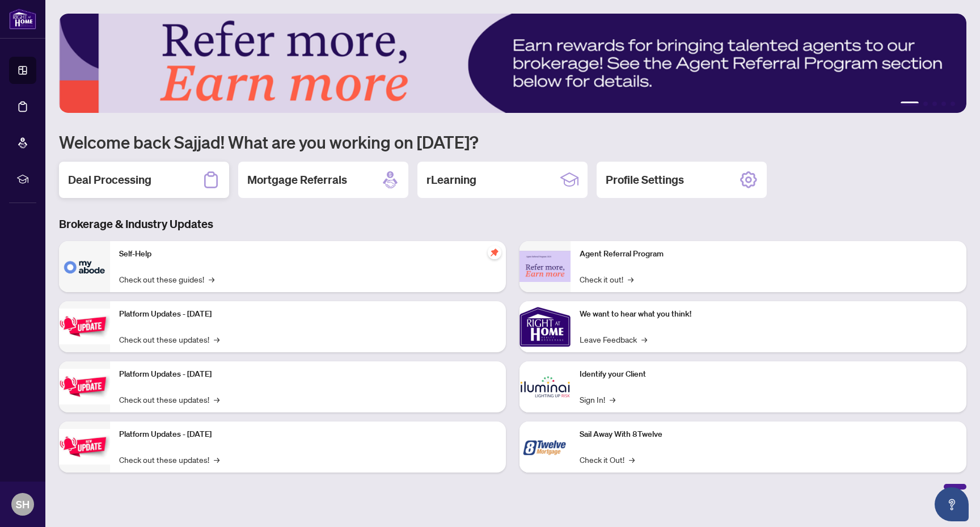  I want to click on p: Sail Away With 8Twelve, so click(768, 435).